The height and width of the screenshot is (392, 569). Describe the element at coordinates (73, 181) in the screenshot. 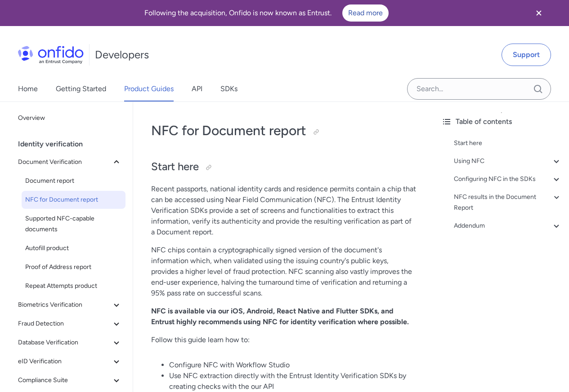

I see `span: Document report` at that location.